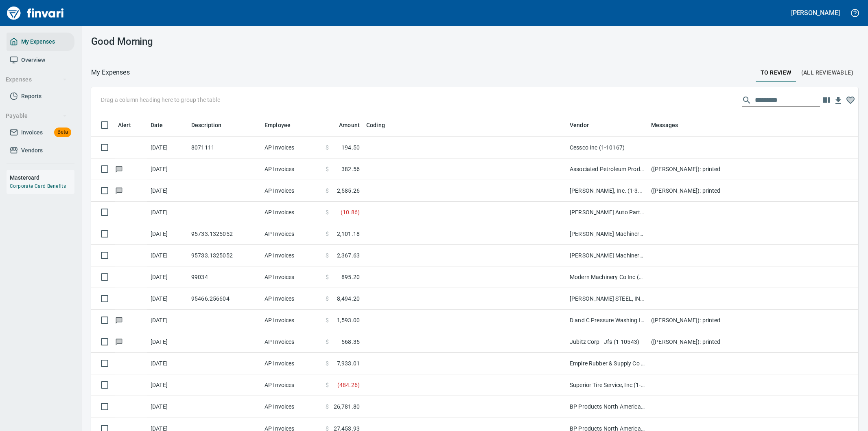 The width and height of the screenshot is (868, 431). Describe the element at coordinates (346, 406) in the screenshot. I see `span: 26,781.80` at that location.